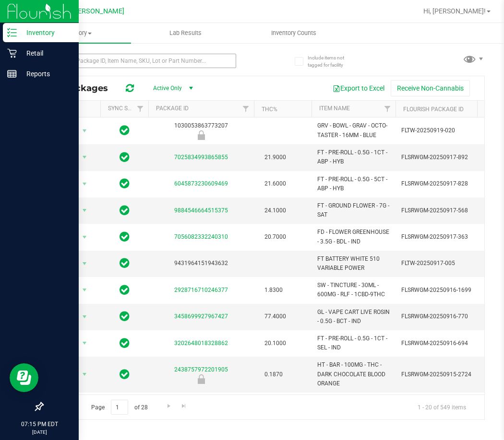 This screenshot has height=440, width=504. Describe the element at coordinates (126, 108) in the screenshot. I see `a: Sync Status` at that location.